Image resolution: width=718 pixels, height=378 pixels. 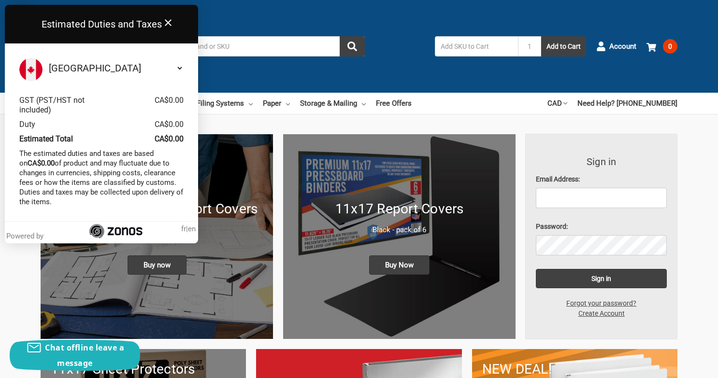 I want to click on button: Add to Cart, so click(x=563, y=46).